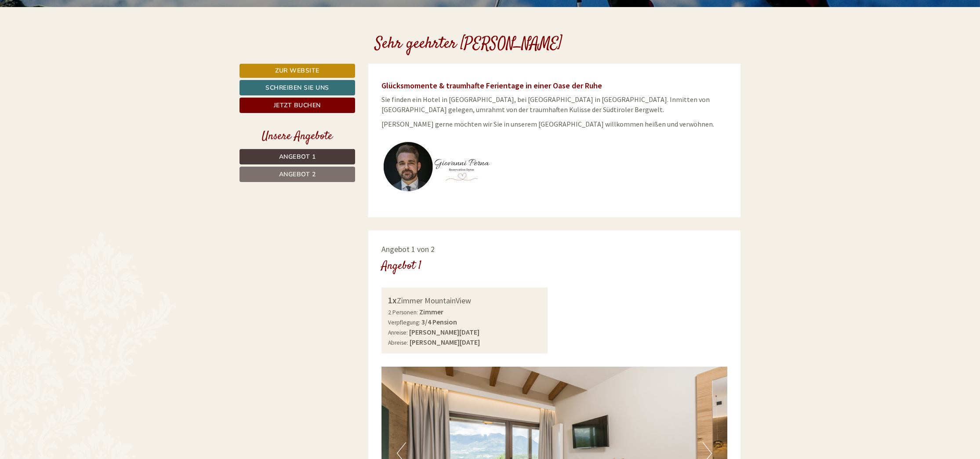 This screenshot has height=459, width=980. Describe the element at coordinates (401, 266) in the screenshot. I see `div: Angebot 1` at that location.